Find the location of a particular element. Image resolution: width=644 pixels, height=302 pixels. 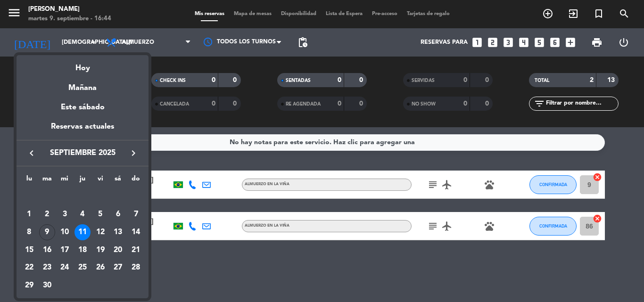

td: 10 de septiembre de 2025 is located at coordinates (65, 232).